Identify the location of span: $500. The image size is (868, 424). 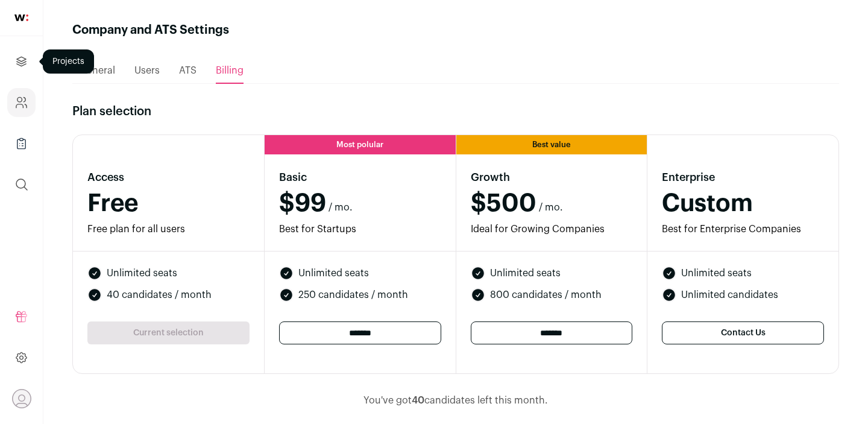
(503, 204).